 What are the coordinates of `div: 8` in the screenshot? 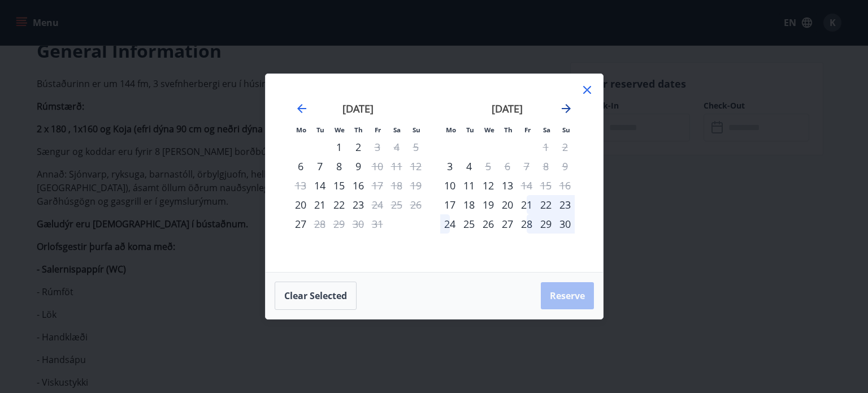 It's located at (339, 166).